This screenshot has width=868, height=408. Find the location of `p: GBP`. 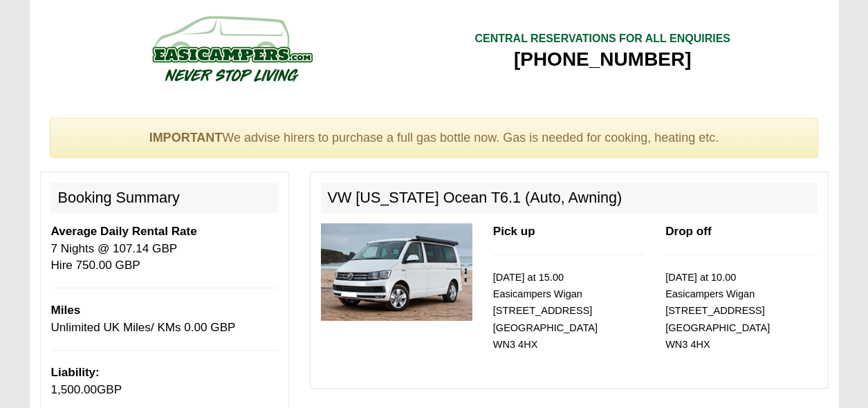

p: GBP is located at coordinates (165, 381).